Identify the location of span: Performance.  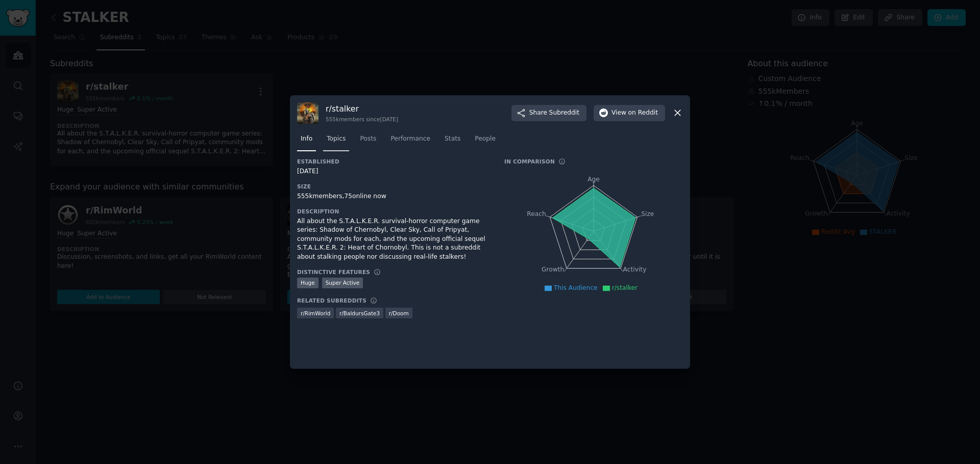
(410, 139).